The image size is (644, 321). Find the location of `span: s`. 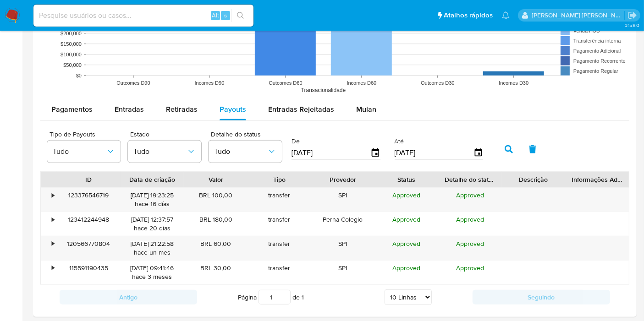

span: s is located at coordinates (226, 15).